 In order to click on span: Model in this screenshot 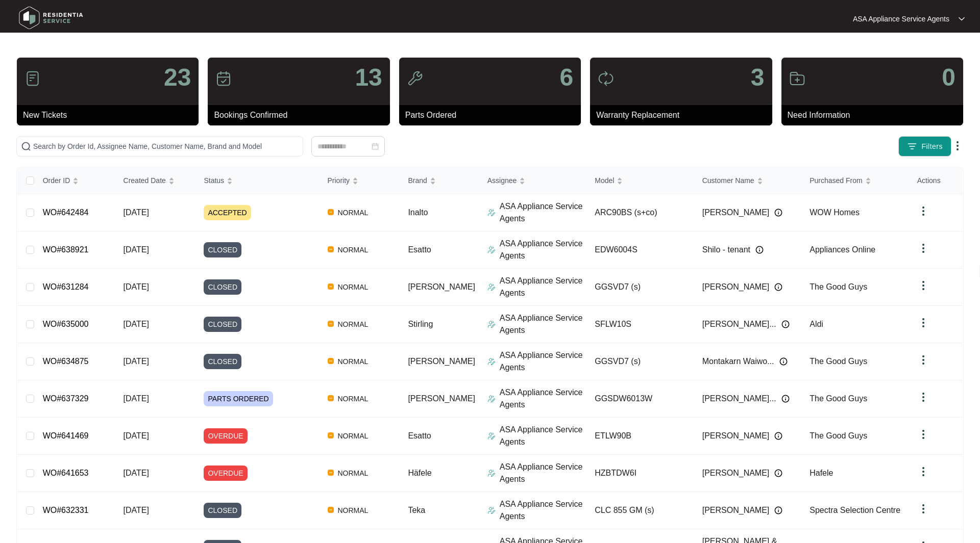, I will do `click(604, 181)`.